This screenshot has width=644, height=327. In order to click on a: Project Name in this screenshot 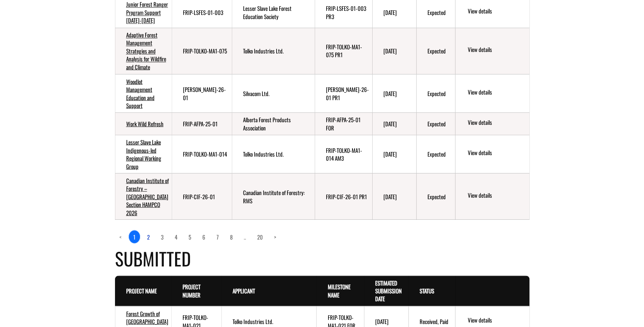, I will do `click(141, 290)`.